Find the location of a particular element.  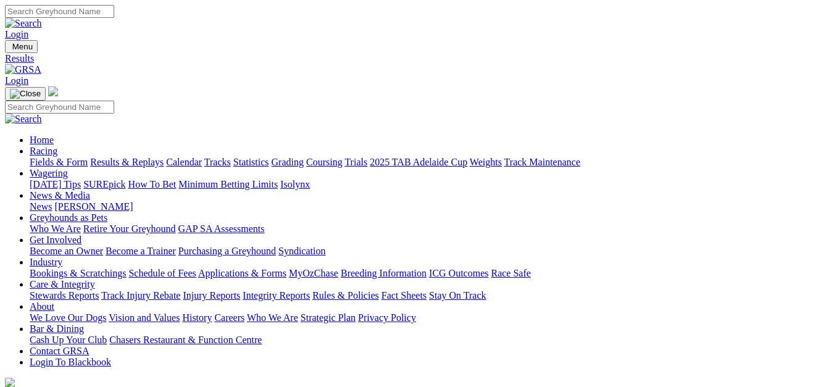

a: Bookings & Scratchings is located at coordinates (78, 273).